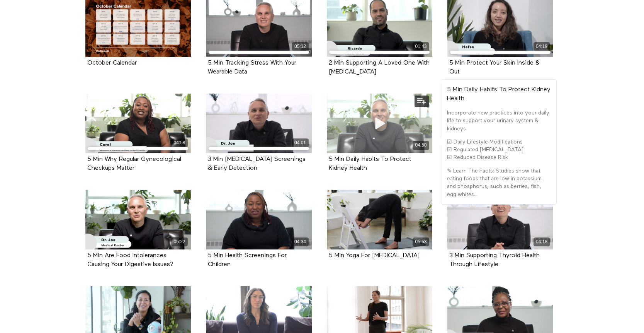 This screenshot has width=644, height=333. What do you see at coordinates (542, 46) in the screenshot?
I see `div: 04:19` at bounding box center [542, 46].